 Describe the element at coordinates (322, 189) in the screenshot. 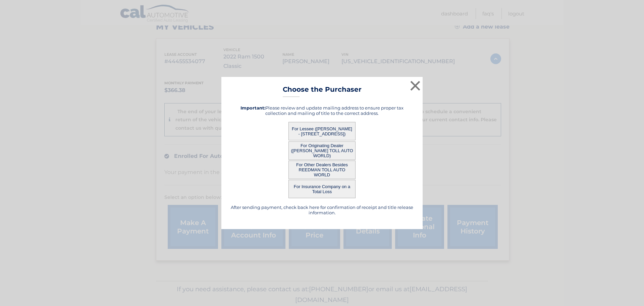

I see `button: For Insurance Company on a Total Loss` at that location.